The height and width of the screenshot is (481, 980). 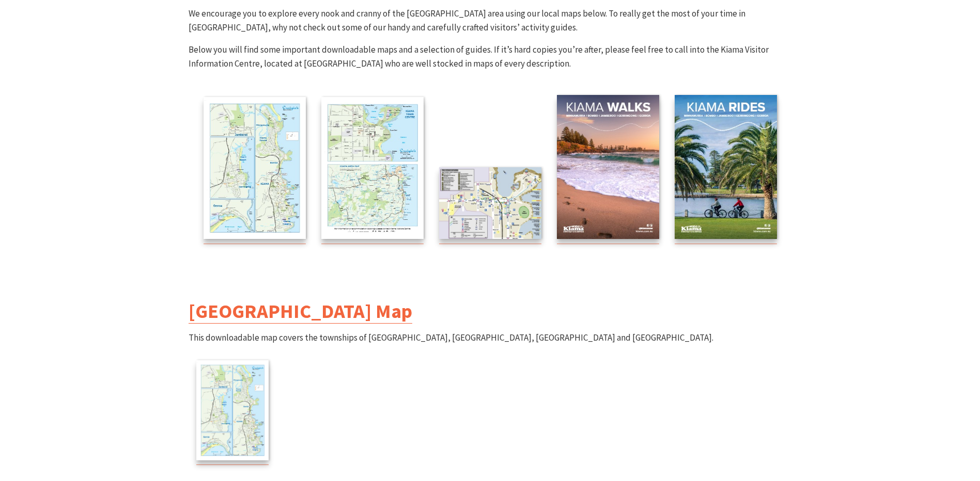 I want to click on a: Kiama Regional Map, so click(x=372, y=170).